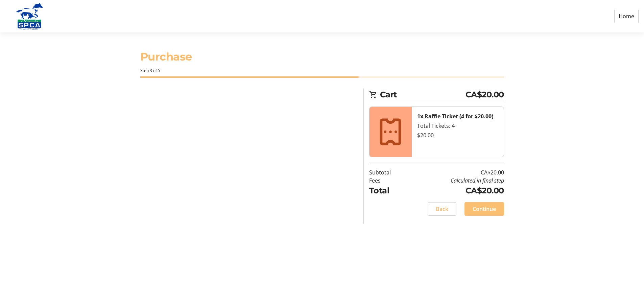  What do you see at coordinates (458, 126) in the screenshot?
I see `div: Total Tickets: 4` at bounding box center [458, 126].